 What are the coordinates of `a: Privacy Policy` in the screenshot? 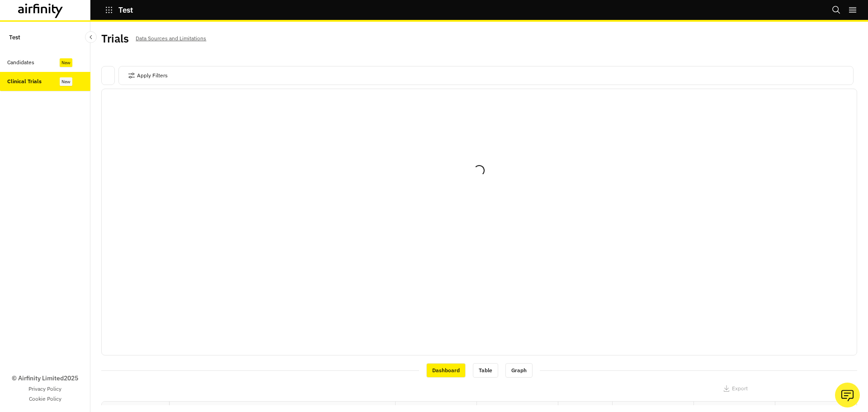 It's located at (44, 389).